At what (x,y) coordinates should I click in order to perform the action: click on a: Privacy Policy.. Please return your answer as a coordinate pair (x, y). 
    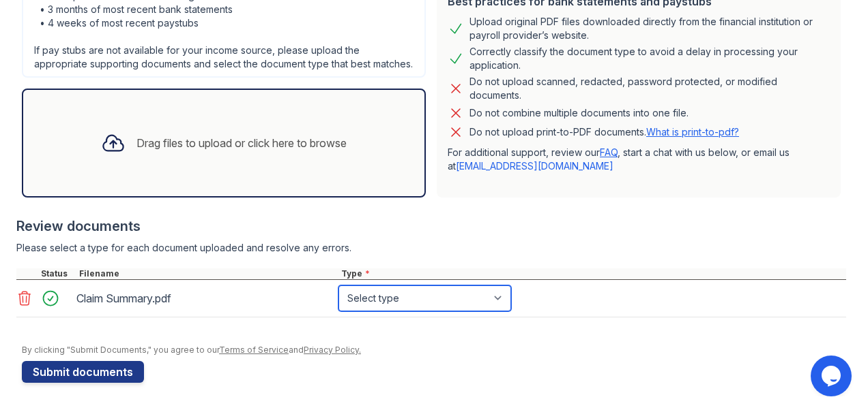
    Looking at the image, I should click on (332, 349).